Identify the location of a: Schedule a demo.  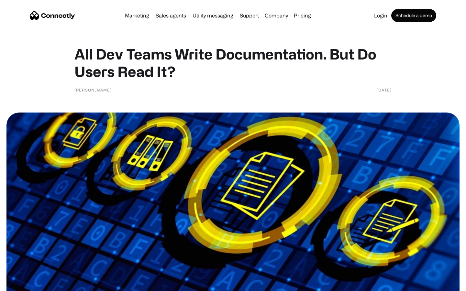
(414, 16).